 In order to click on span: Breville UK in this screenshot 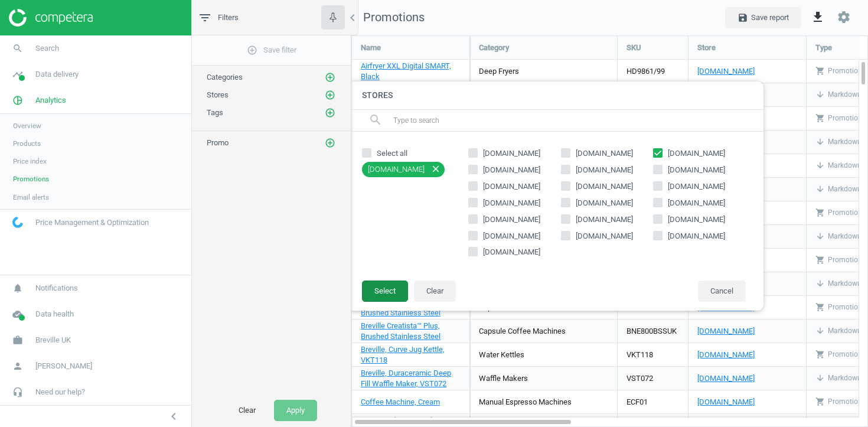, I will do `click(53, 341)`.